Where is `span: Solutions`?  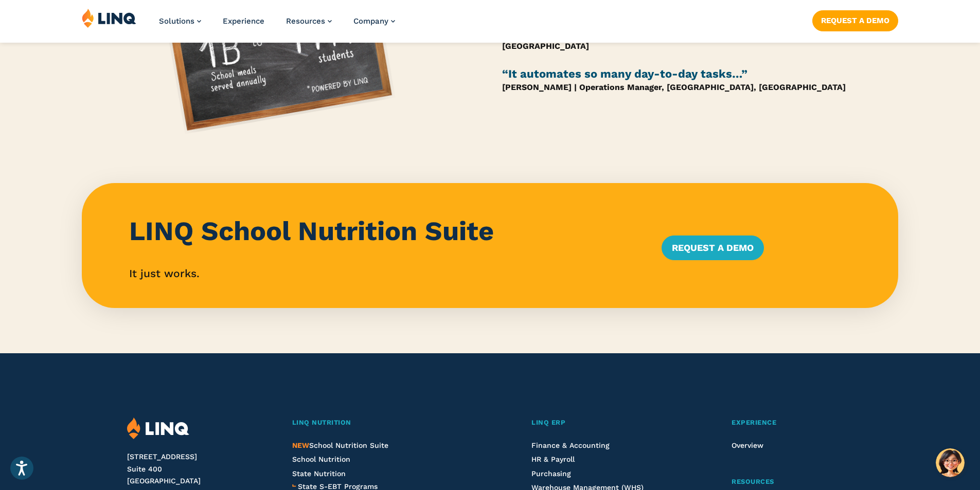 span: Solutions is located at coordinates (177, 21).